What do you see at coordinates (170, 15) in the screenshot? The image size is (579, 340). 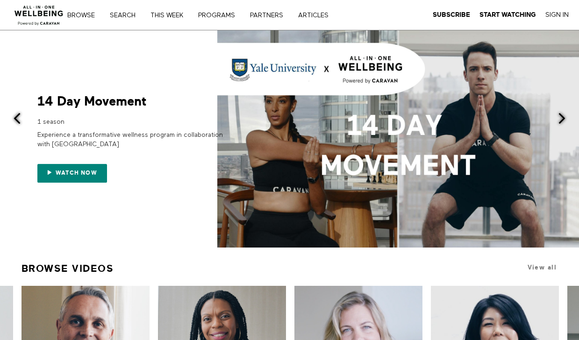 I see `a: THIS WEEK` at bounding box center [170, 15].